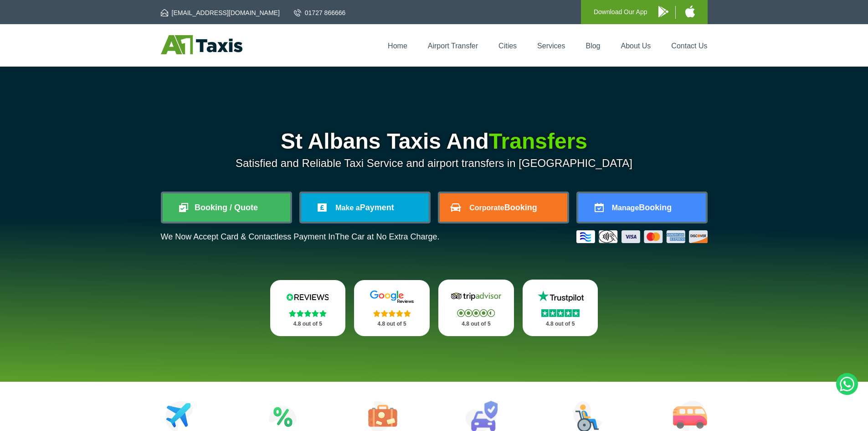 Image resolution: width=868 pixels, height=431 pixels. I want to click on p: We Now Accept Card & Contactless Payment In, so click(300, 237).